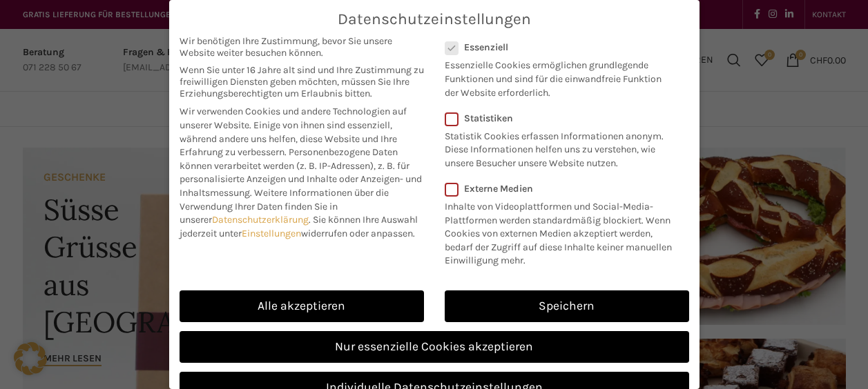 The height and width of the screenshot is (389, 868). What do you see at coordinates (284, 207) in the screenshot?
I see `span: Weitere Informationen über die Verwendung Ihrer Daten finden Sie in unserer .` at bounding box center [284, 207].